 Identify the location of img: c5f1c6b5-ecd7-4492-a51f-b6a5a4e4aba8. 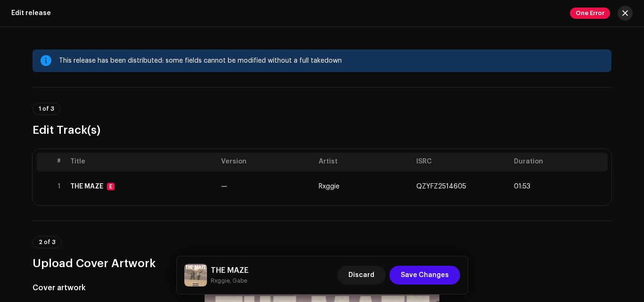
(196, 275).